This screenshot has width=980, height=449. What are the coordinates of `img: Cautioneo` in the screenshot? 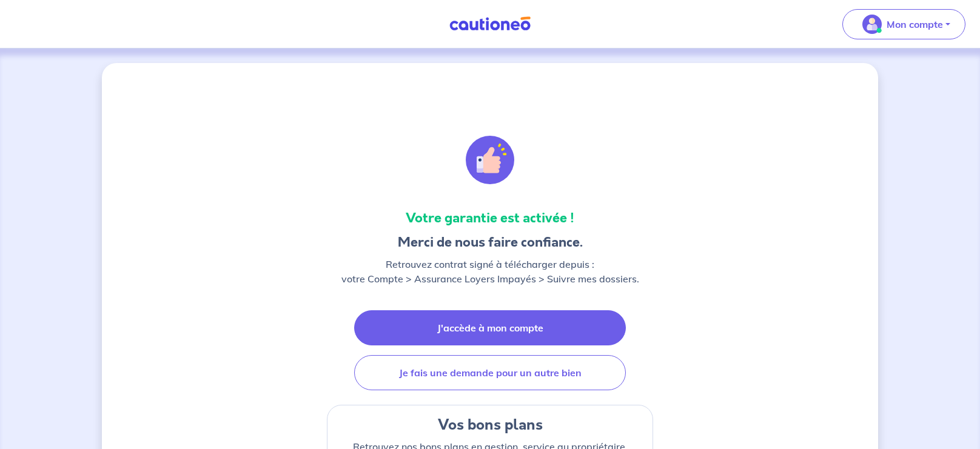 It's located at (490, 23).